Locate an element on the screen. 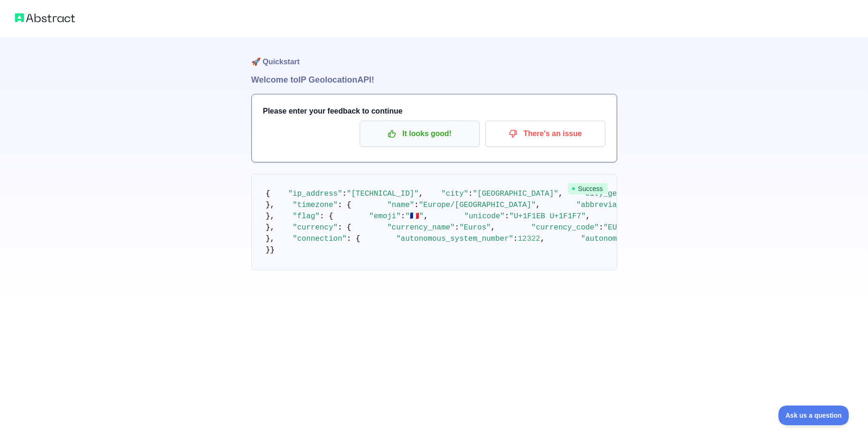 This screenshot has height=444, width=868. span: "unicode" is located at coordinates (484, 216).